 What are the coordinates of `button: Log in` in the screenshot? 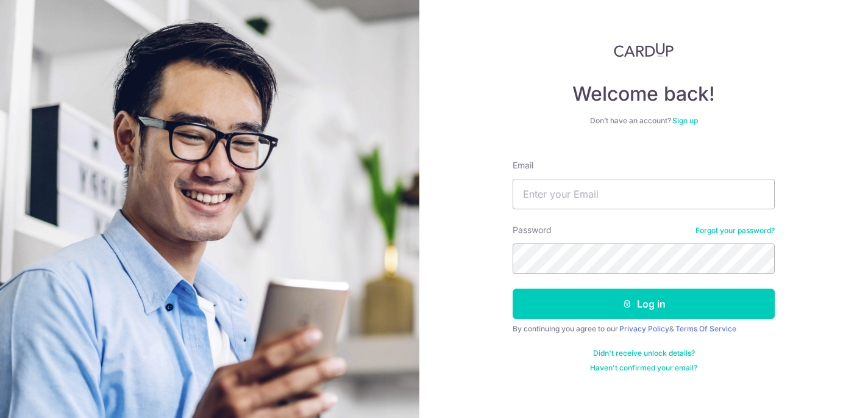 It's located at (644, 303).